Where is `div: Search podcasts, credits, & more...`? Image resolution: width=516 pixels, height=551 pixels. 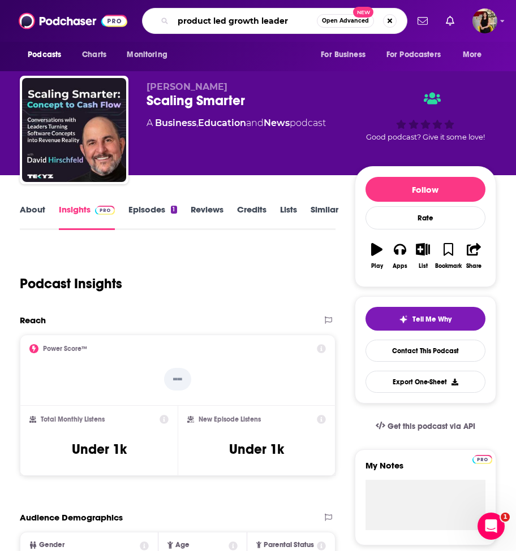
div: Search podcasts, credits, & more... is located at coordinates (274, 21).